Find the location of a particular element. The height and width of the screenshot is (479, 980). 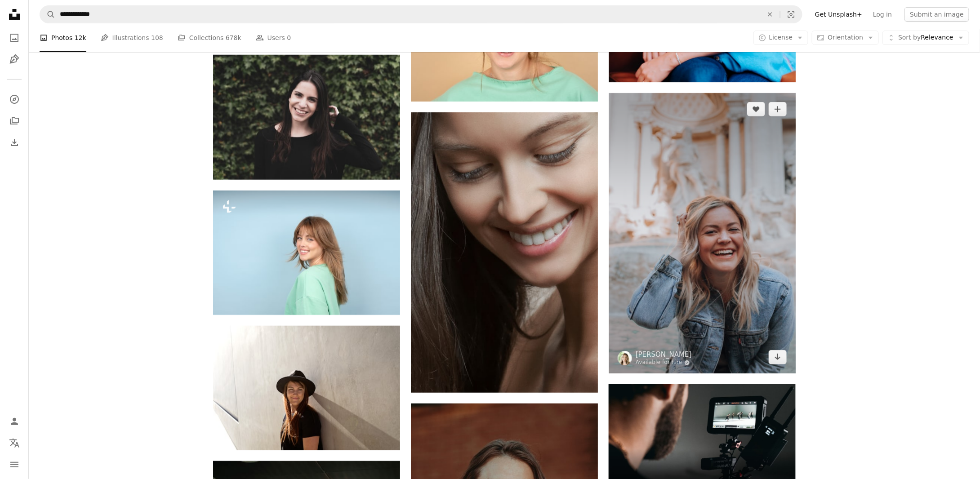

a: woman leaning on gray concrete wall is located at coordinates (307, 387).